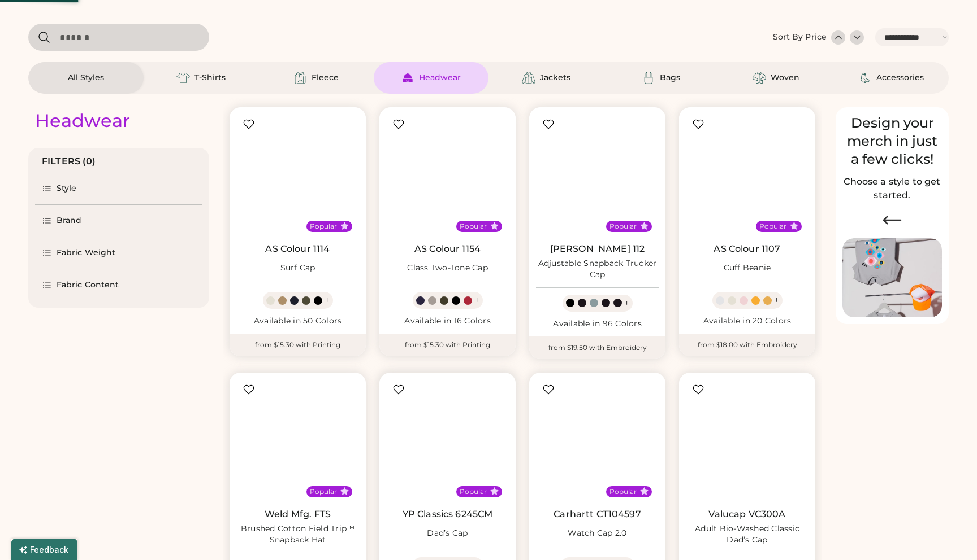  I want to click on div: Watch Cap 2.0, so click(597, 534).